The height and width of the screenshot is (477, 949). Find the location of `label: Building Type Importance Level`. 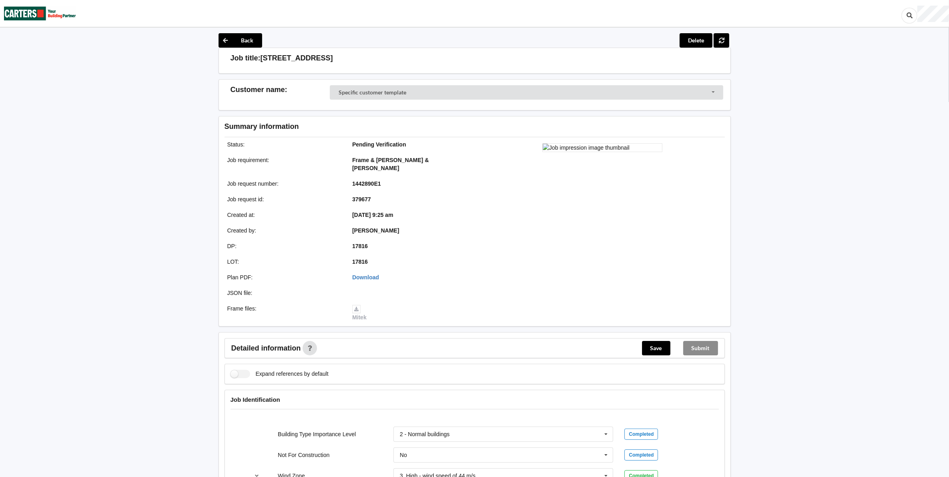

label: Building Type Importance Level is located at coordinates (317, 434).